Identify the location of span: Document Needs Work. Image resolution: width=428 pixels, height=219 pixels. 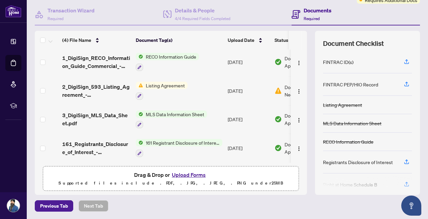
(302, 91).